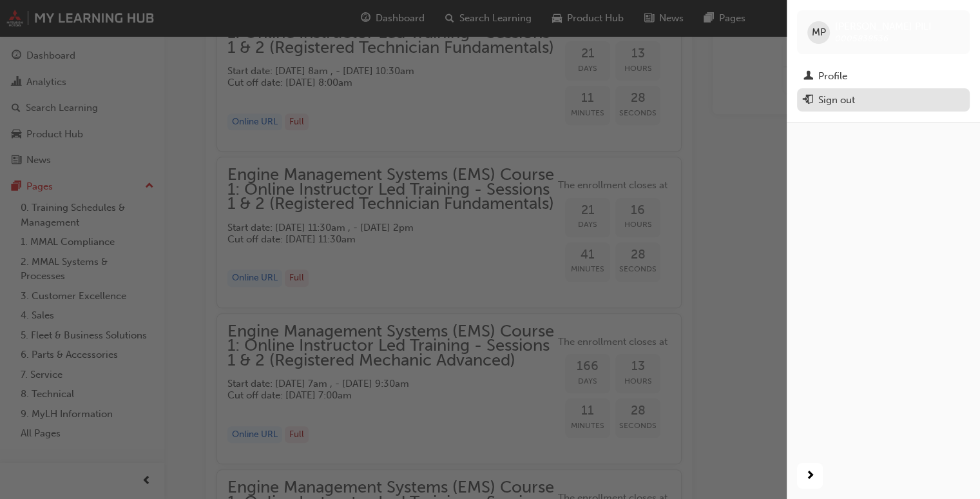 The width and height of the screenshot is (980, 499). Describe the element at coordinates (809, 476) in the screenshot. I see `span: next-icon` at that location.